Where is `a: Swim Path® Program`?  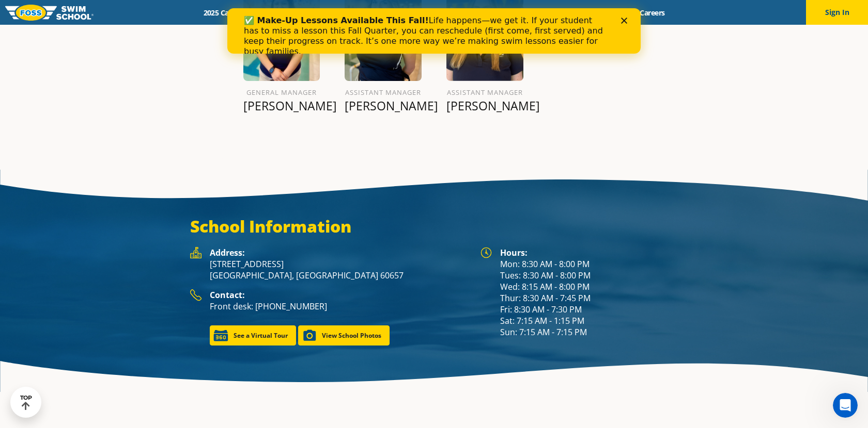 a: Swim Path® Program is located at coordinates (347, 12).